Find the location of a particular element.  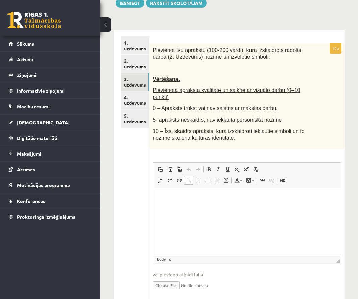

a: Ievietot lapas pārtraukumu drukai is located at coordinates (282, 180).